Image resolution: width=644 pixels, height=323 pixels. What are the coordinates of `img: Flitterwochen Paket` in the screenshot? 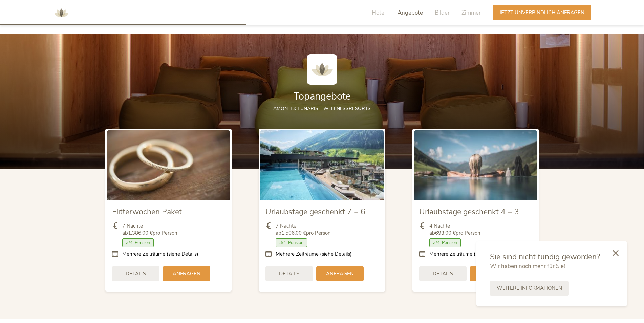 It's located at (168, 165).